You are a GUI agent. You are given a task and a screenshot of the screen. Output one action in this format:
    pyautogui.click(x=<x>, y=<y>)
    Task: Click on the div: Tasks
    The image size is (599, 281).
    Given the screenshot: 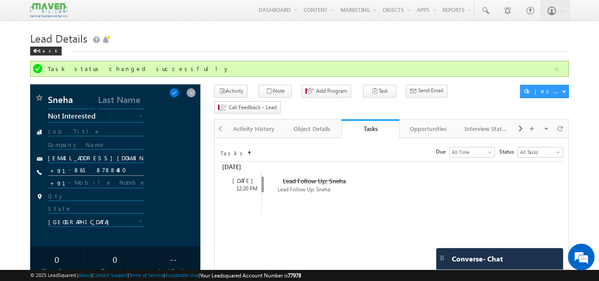 What is the action you would take?
    pyautogui.click(x=370, y=128)
    